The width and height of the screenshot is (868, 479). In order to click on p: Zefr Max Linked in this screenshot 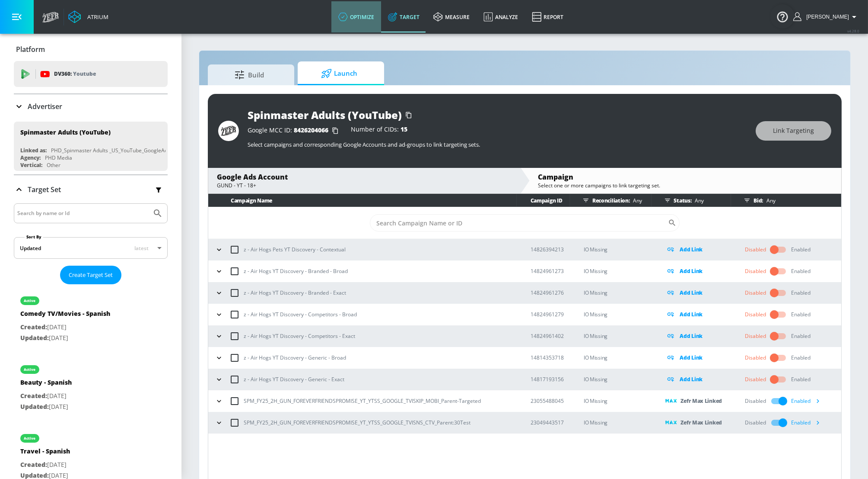, I will do `click(701, 422)`.